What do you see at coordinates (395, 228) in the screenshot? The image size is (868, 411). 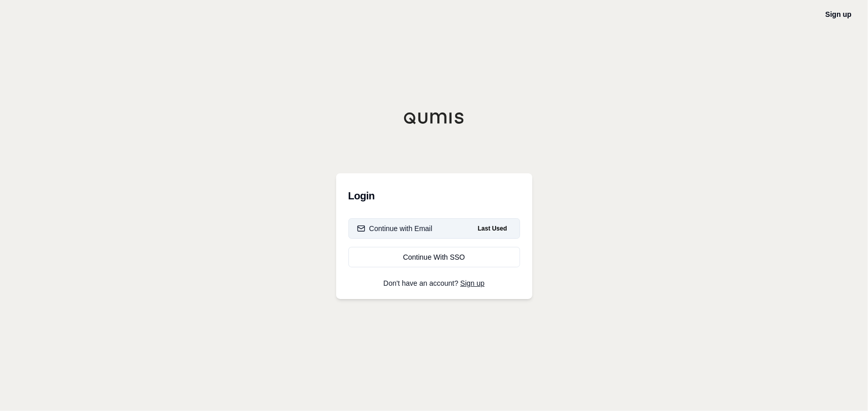 I see `div: Continue with Email` at bounding box center [395, 228].